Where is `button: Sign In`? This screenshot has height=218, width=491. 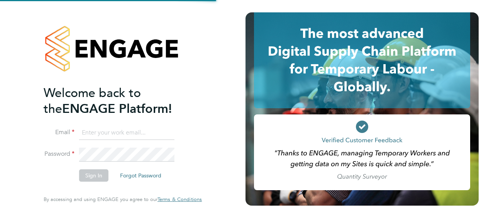
button: Sign In is located at coordinates (94, 175).